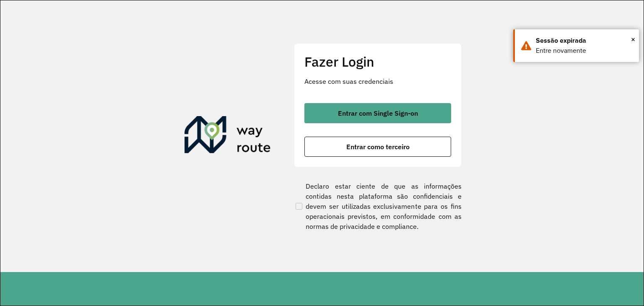 This screenshot has height=306, width=644. Describe the element at coordinates (378, 206) in the screenshot. I see `label: Declaro estar ciente de que as informações contidas nesta plataforma são confidenciais e devem se...` at that location.